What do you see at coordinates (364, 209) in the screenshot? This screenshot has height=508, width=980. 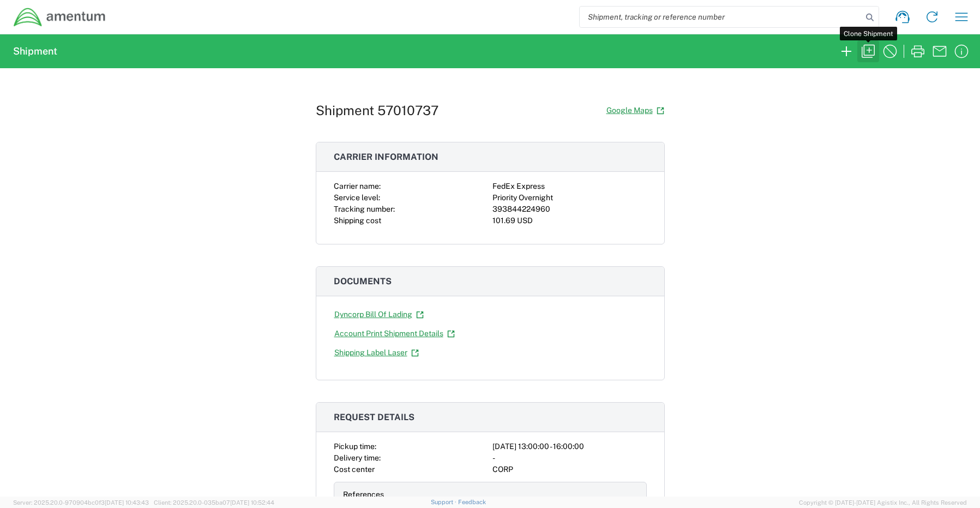 I see `span: Tracking number:` at bounding box center [364, 209].